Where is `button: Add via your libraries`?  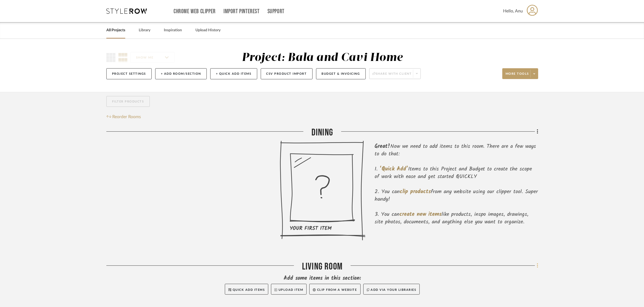 button: Add via your libraries is located at coordinates (392, 290).